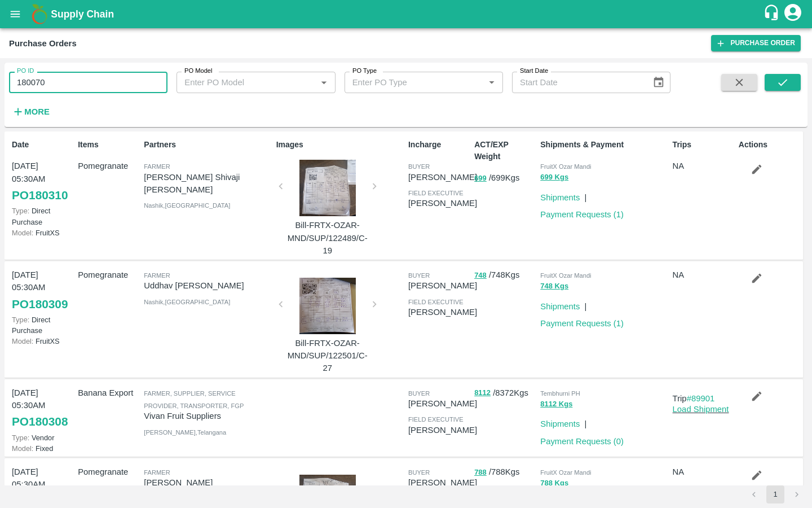  I want to click on p: Items, so click(108, 145).